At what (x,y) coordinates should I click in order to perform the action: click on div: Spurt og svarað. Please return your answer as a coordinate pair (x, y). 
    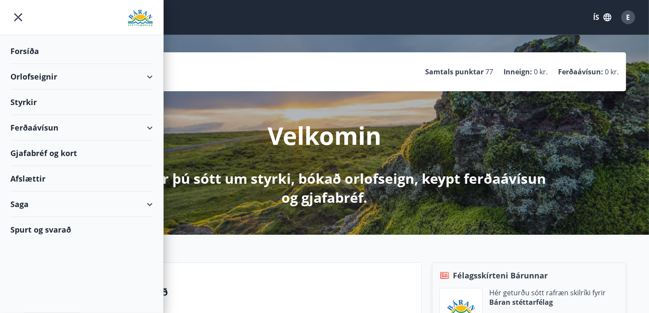
    Looking at the image, I should click on (81, 230).